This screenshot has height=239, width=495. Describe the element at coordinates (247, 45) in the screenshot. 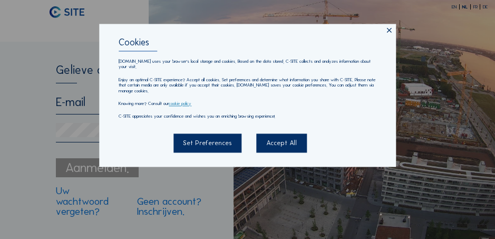

I see `div: Cookies` at that location.